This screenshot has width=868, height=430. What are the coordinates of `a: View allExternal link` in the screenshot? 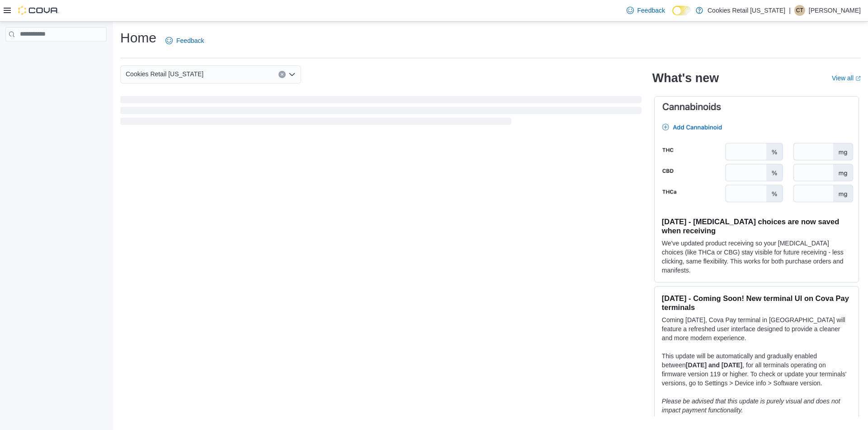 It's located at (846, 78).